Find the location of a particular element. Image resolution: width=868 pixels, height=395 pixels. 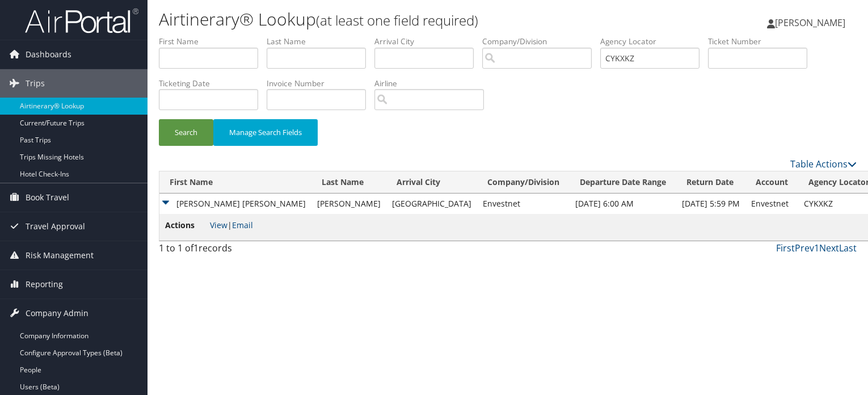

th: Departure Date Range: activate to sort column ascending is located at coordinates (623, 182).